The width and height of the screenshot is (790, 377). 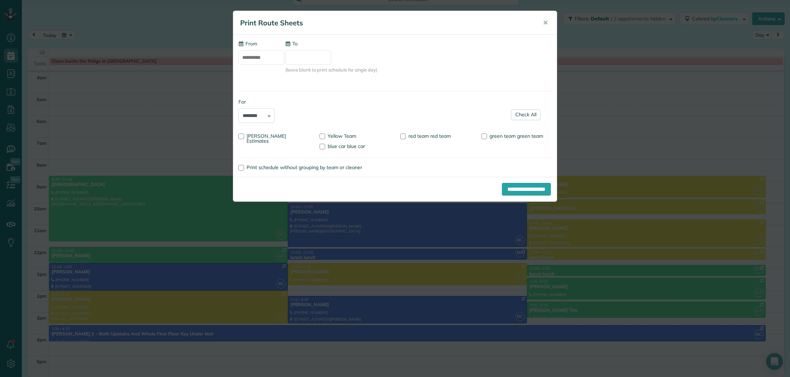 I want to click on span: Yellow Team, so click(x=342, y=136).